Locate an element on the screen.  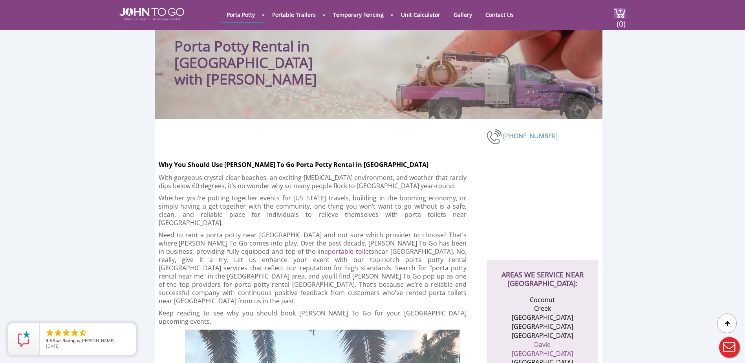
a: Unit Calculator is located at coordinates (421, 15).